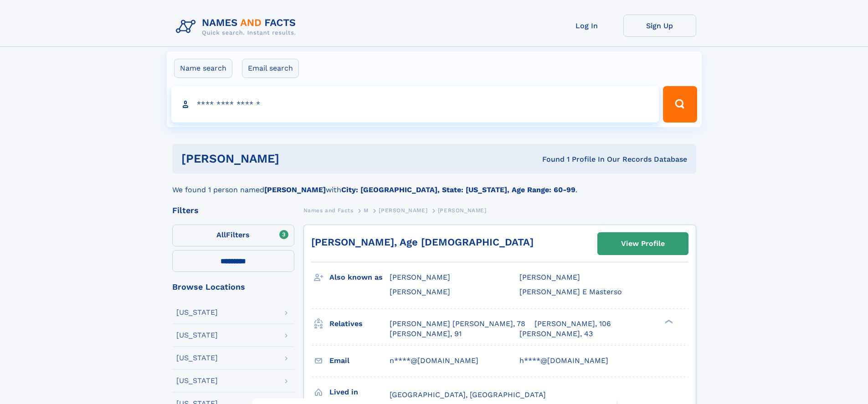  What do you see at coordinates (679, 104) in the screenshot?
I see `button: Search Button` at bounding box center [679, 104].